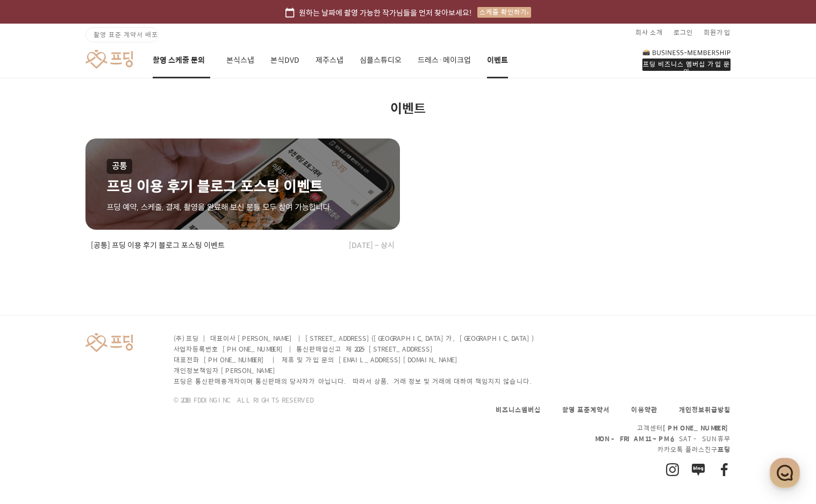 The width and height of the screenshot is (816, 504). I want to click on p: 카카오톡 플러스친구, so click(613, 449).